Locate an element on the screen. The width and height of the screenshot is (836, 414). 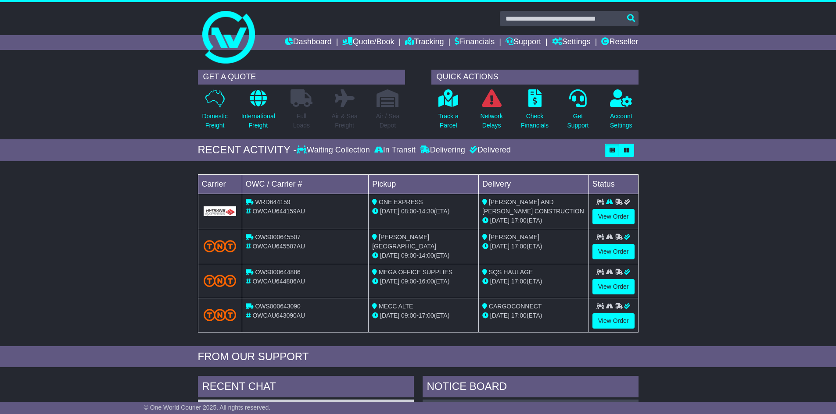
span: OWCAU644886AU is located at coordinates (279, 282).